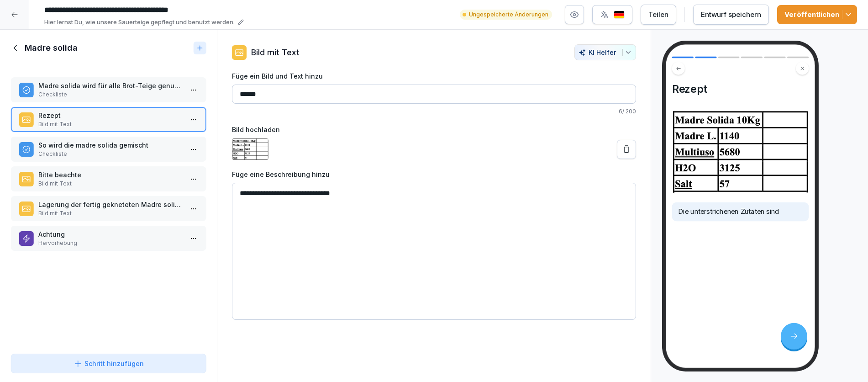  What do you see at coordinates (110, 145) in the screenshot?
I see `p: So wird die madre solida gemischt` at bounding box center [110, 145].